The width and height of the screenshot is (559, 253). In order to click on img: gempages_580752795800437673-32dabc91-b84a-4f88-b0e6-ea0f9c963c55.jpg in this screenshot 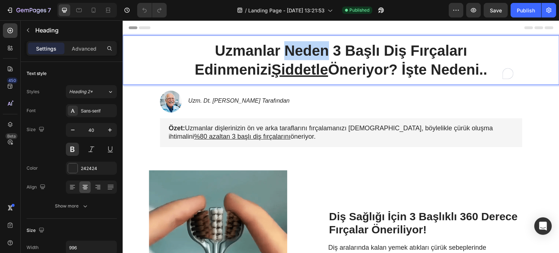, I will do `click(48, 81)`.